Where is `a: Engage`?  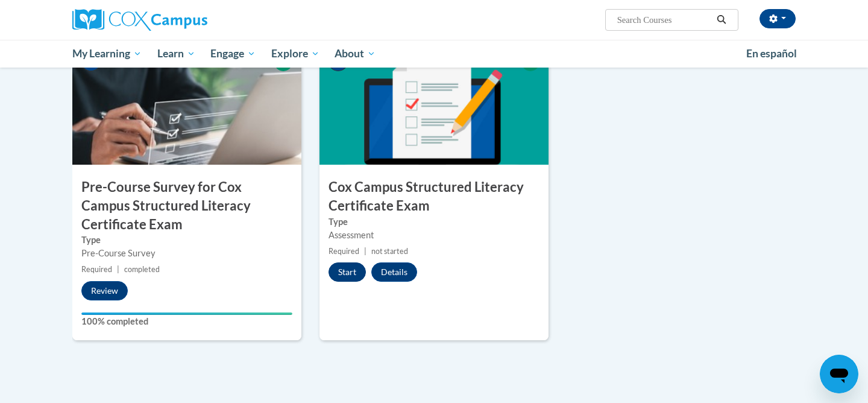 a: Engage is located at coordinates (233, 54).